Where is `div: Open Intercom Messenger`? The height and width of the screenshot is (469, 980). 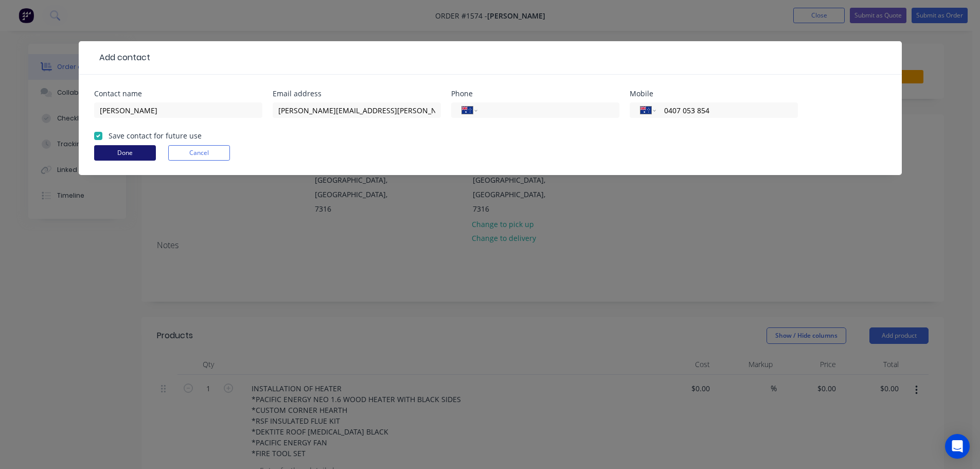
div: Open Intercom Messenger is located at coordinates (957, 447).